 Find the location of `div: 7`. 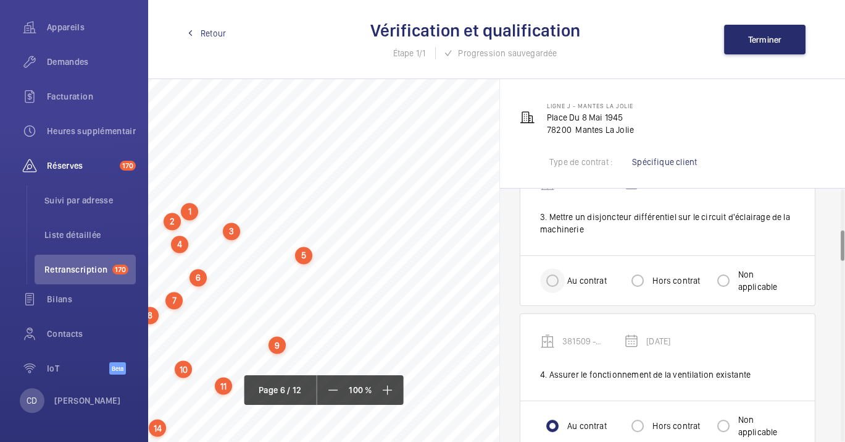

div: 7 is located at coordinates (174, 300).